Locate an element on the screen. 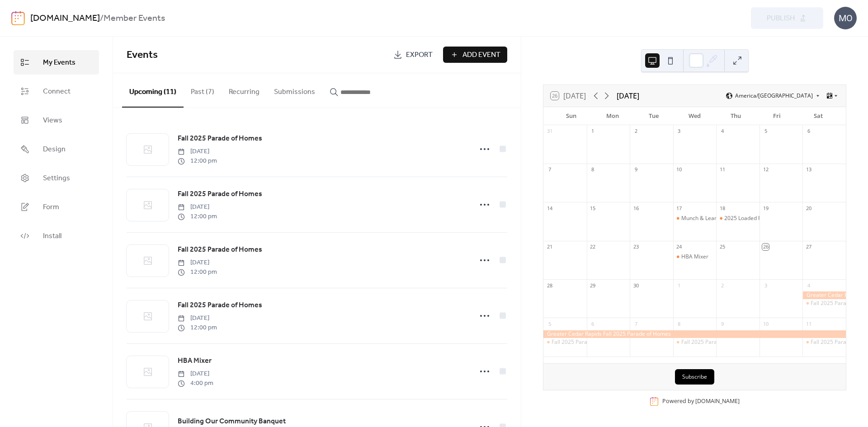 The height and width of the screenshot is (427, 868). div: 10 is located at coordinates (679, 169).